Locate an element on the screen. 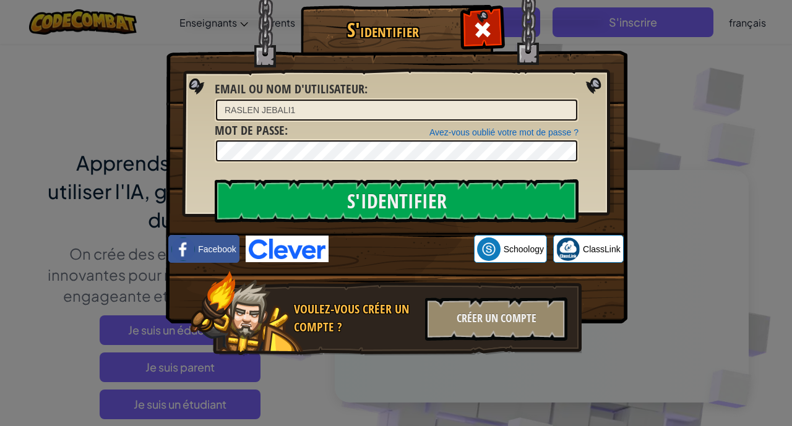 The image size is (792, 426). div: Voulez-vous créer un compte ? is located at coordinates (356, 318).